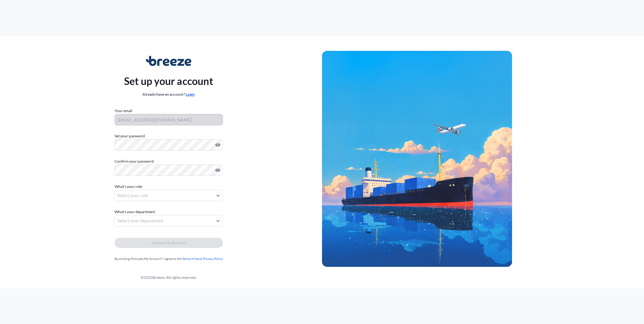 The height and width of the screenshot is (324, 644). What do you see at coordinates (168, 137) in the screenshot?
I see `label: Set your password` at bounding box center [168, 137].